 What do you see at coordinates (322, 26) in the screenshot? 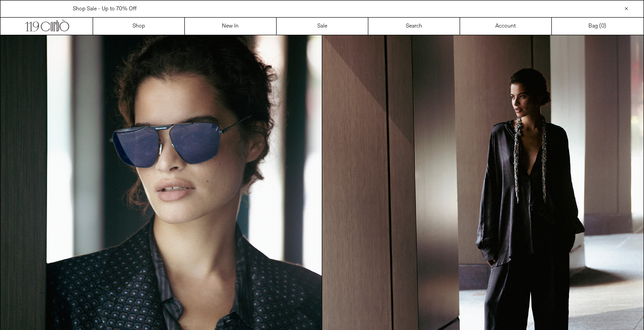
I see `a: Sale` at bounding box center [322, 26].